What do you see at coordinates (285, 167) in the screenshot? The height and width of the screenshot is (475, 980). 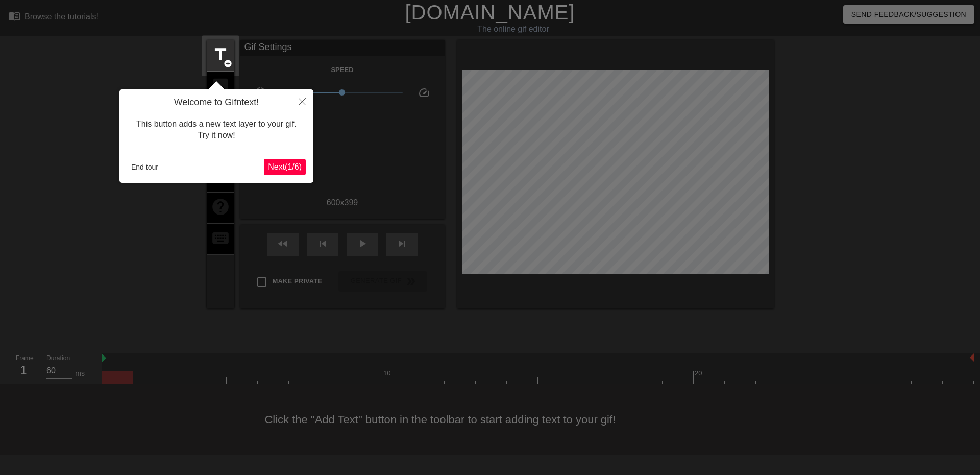 I see `span: Next ( 1 / 6 )` at bounding box center [285, 167].